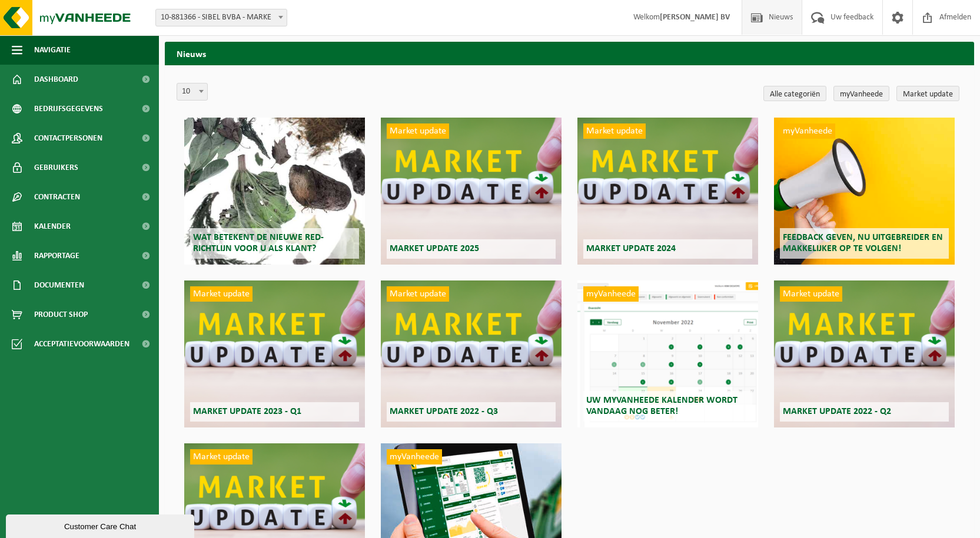 This screenshot has width=980, height=538. Describe the element at coordinates (471, 191) in the screenshot. I see `a: Market update Market update 2025` at that location.